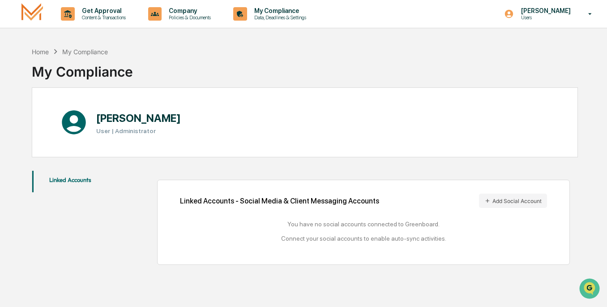  What do you see at coordinates (88, 117) in the screenshot?
I see `a: 🗄️Attestations` at bounding box center [88, 117].